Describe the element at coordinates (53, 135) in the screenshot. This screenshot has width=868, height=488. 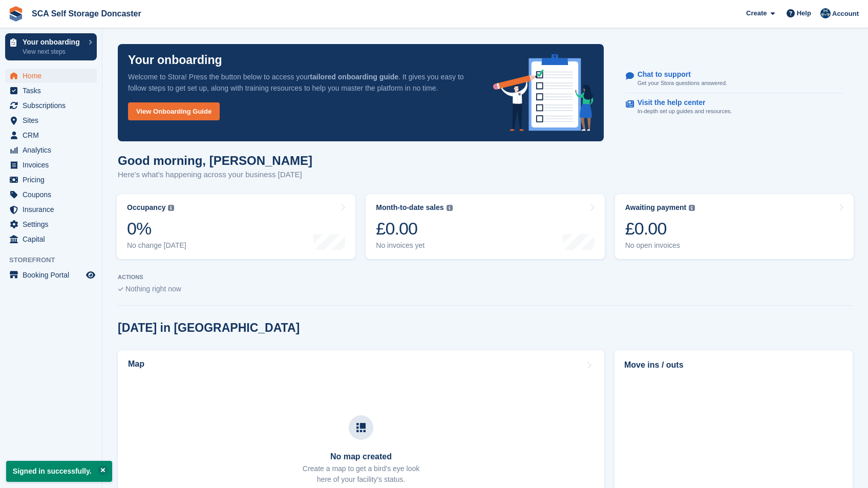
I see `span: CRM` at that location.